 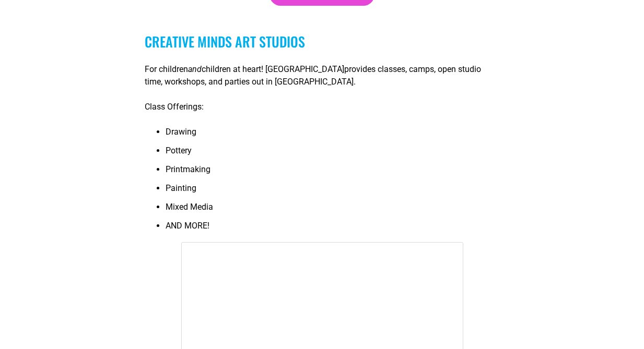 What do you see at coordinates (333, 210) in the screenshot?
I see `li: Mixed Media` at bounding box center [333, 210].